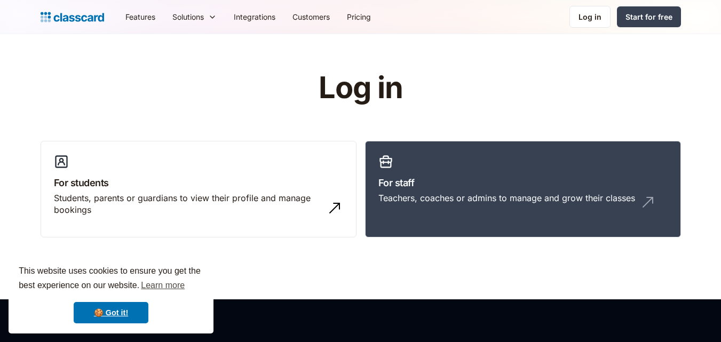 The image size is (721, 342). Describe the element at coordinates (188, 204) in the screenshot. I see `div: Students, parents or guardians to view their profile and manage bookings` at that location.